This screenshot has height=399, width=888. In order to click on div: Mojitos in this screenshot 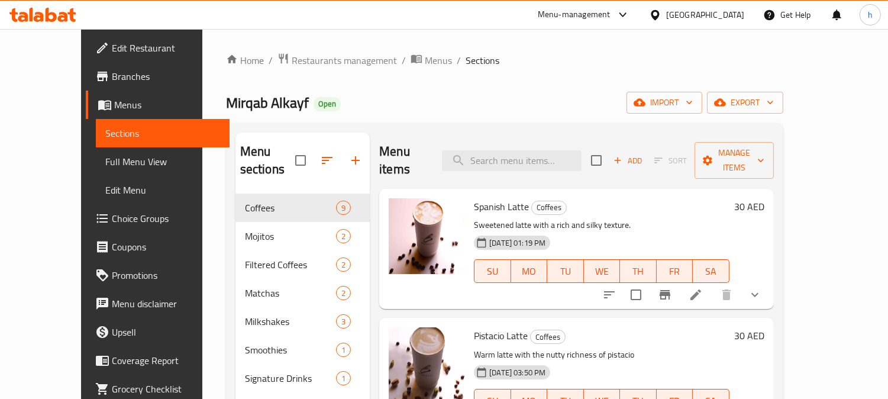, I will do `click(290, 236)`.